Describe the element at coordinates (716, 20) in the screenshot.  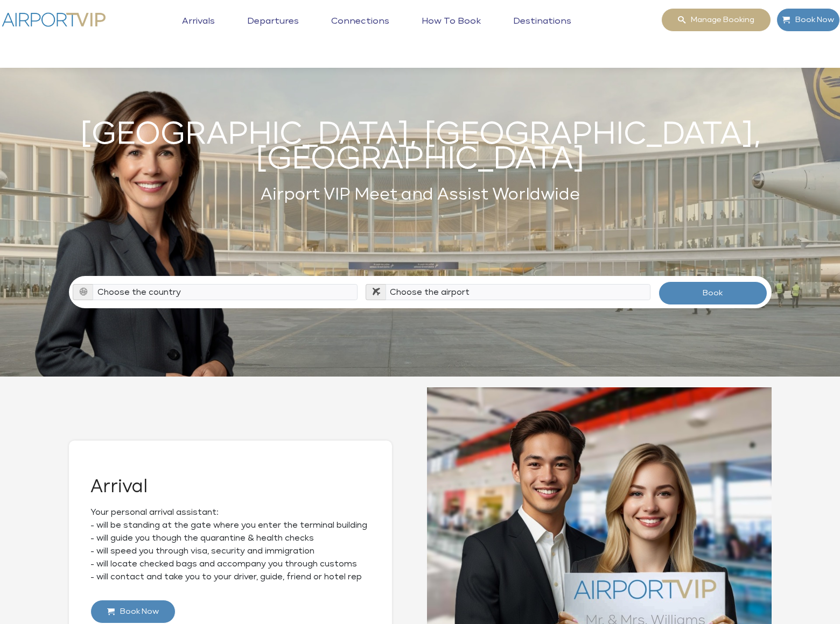
I see `a: Manage booking` at that location.